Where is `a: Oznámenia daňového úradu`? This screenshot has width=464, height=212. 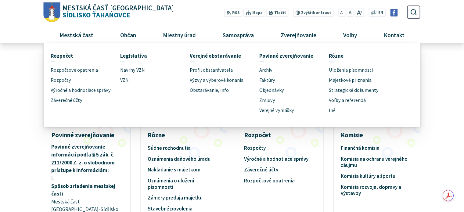 a: Oznámenia daňového úradu is located at coordinates (184, 159).